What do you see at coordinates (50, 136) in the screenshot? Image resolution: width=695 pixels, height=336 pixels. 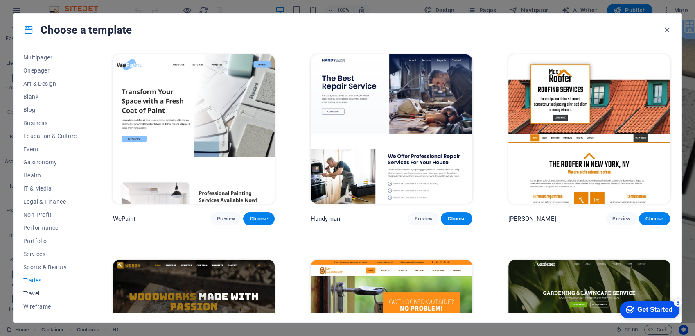 I see `button: Education & Culture` at bounding box center [50, 136].